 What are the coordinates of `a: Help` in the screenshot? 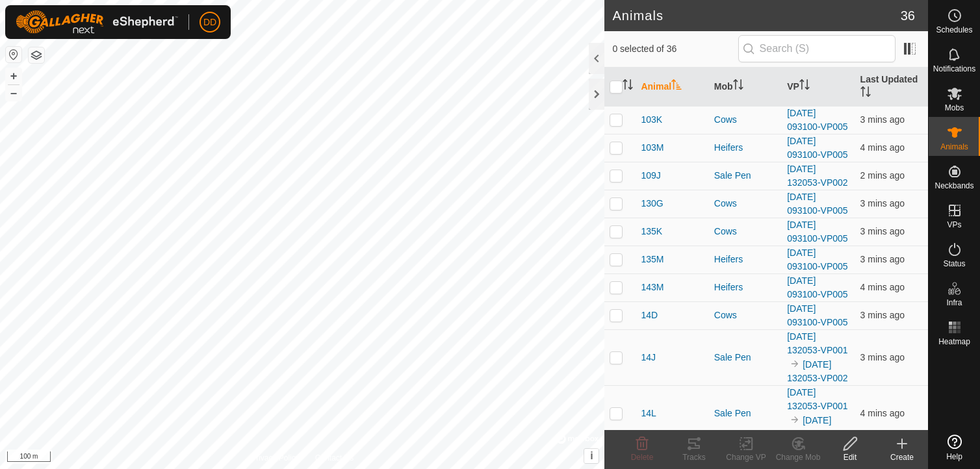 It's located at (954, 447).